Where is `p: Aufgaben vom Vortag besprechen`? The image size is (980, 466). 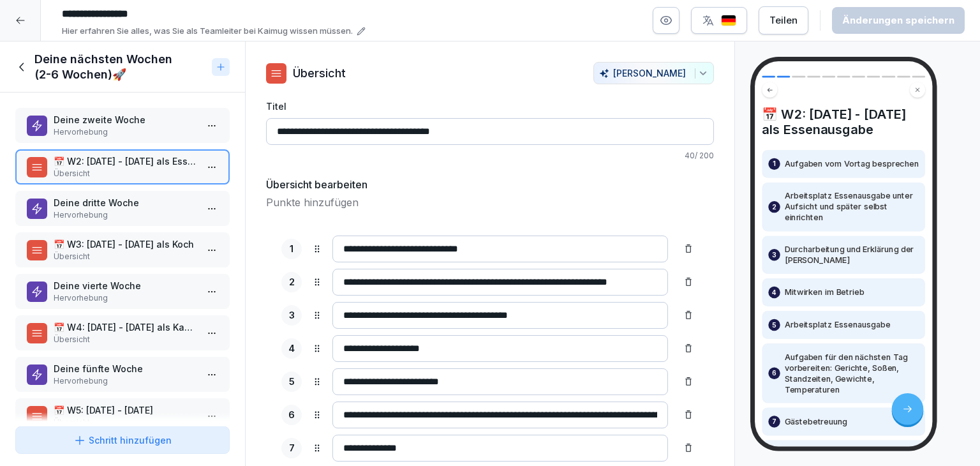
p: Aufgaben vom Vortag besprechen is located at coordinates (852, 163).